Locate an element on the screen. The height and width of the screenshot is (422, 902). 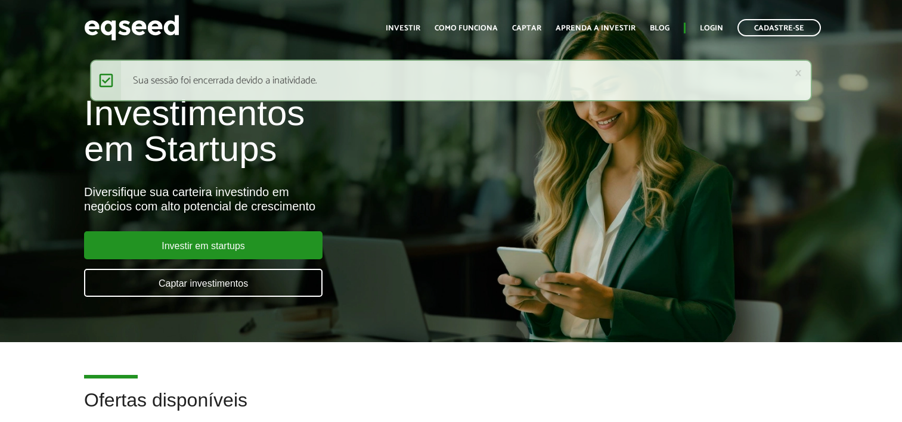
img: EqSeed is located at coordinates (132, 27).